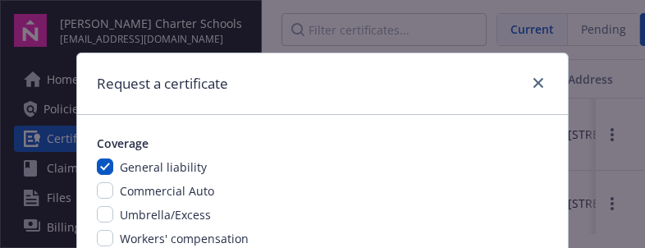  I want to click on a: close, so click(538, 83).